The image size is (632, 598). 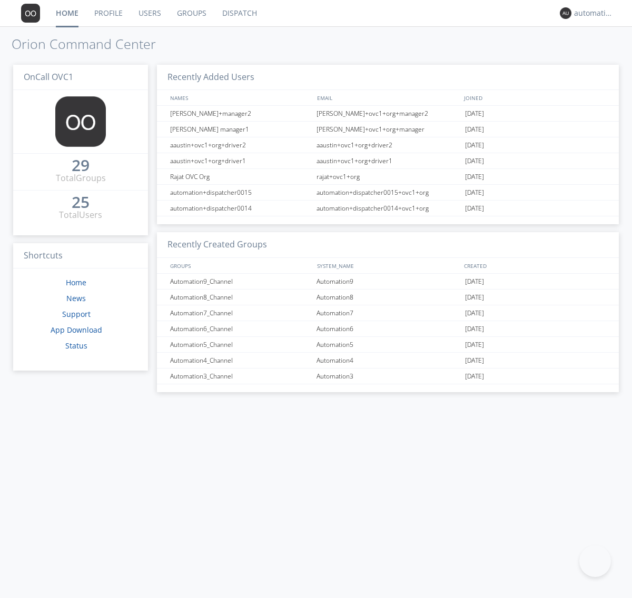 I want to click on div: Automation9, so click(x=388, y=281).